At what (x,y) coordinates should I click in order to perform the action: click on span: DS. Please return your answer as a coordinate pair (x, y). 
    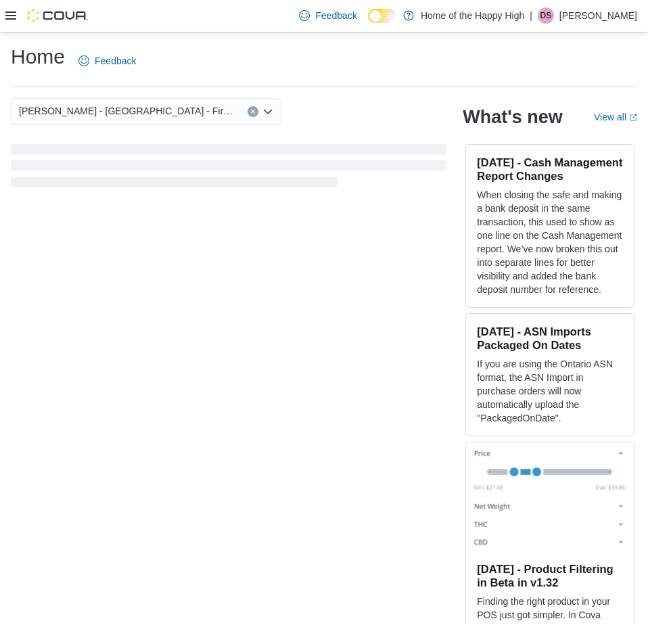
    Looking at the image, I should click on (546, 16).